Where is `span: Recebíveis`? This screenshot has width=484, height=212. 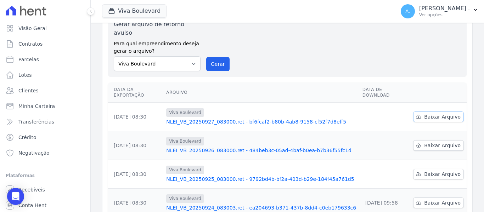
span: Recebíveis is located at coordinates (32, 190).